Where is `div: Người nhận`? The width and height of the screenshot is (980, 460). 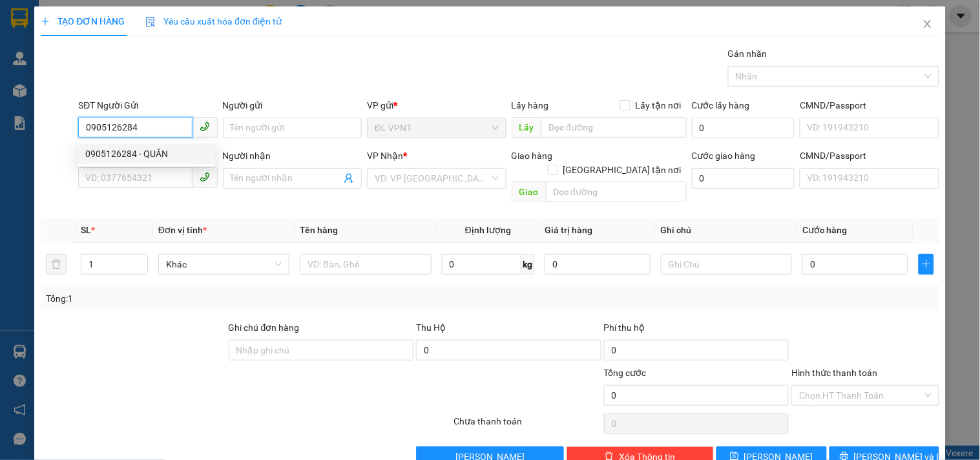 div: Người nhận is located at coordinates (292, 156).